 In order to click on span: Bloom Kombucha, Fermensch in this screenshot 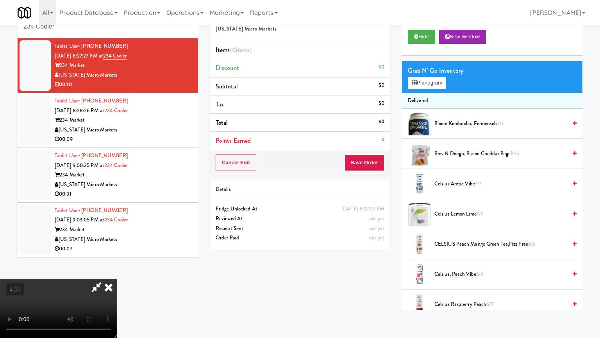, I will do `click(500, 123)`.